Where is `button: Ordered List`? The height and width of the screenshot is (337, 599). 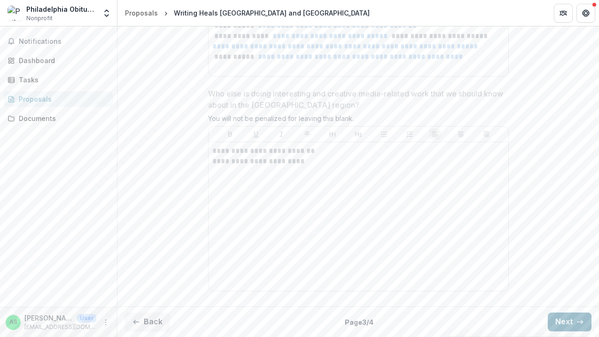 button: Ordered List is located at coordinates (410, 134).